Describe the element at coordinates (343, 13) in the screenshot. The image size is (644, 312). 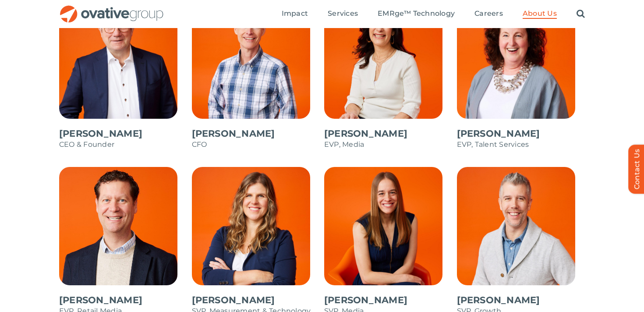
I see `span: Services` at that location.